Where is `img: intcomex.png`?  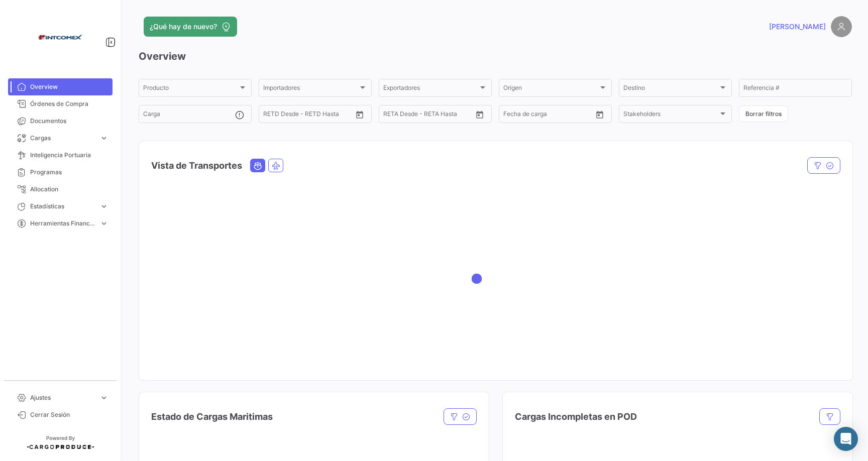 img: intcomex.png is located at coordinates (61, 37).